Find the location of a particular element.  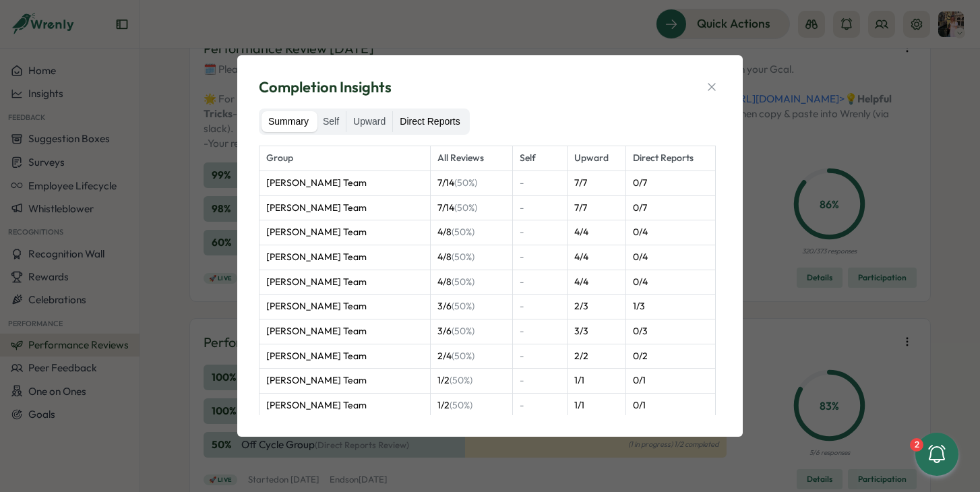

div: 2 is located at coordinates (916, 445).